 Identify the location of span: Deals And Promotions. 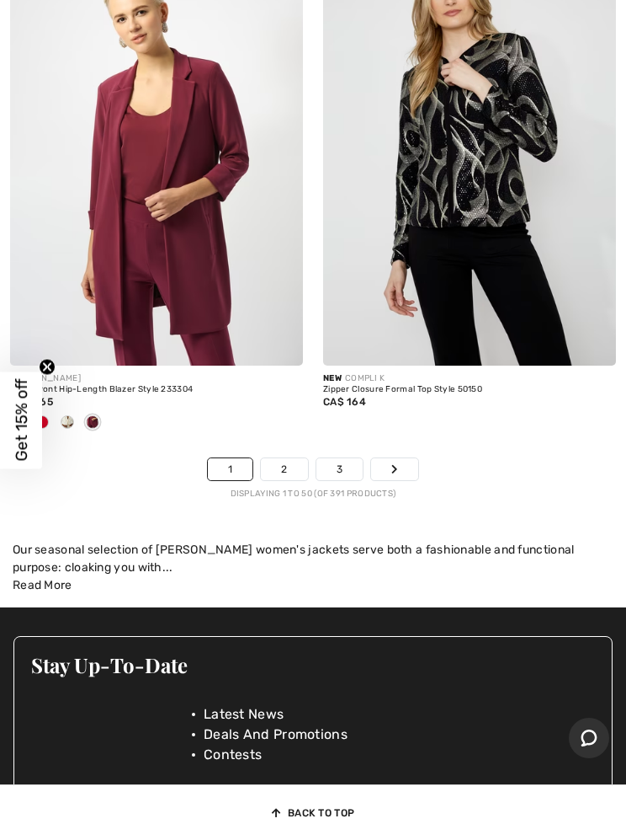
(275, 734).